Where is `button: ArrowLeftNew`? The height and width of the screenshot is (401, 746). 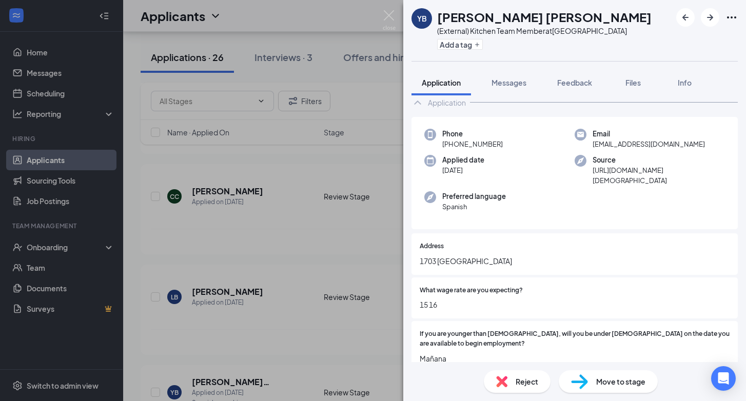
button: ArrowLeftNew is located at coordinates (685, 17).